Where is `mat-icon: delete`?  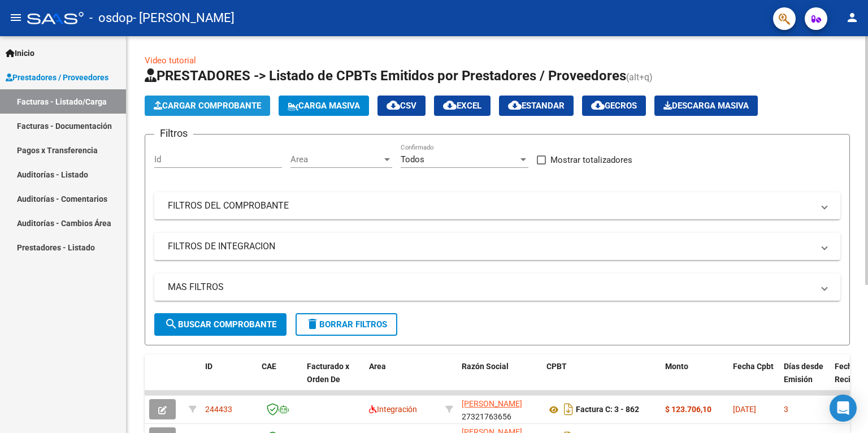 mat-icon: delete is located at coordinates (312, 324).